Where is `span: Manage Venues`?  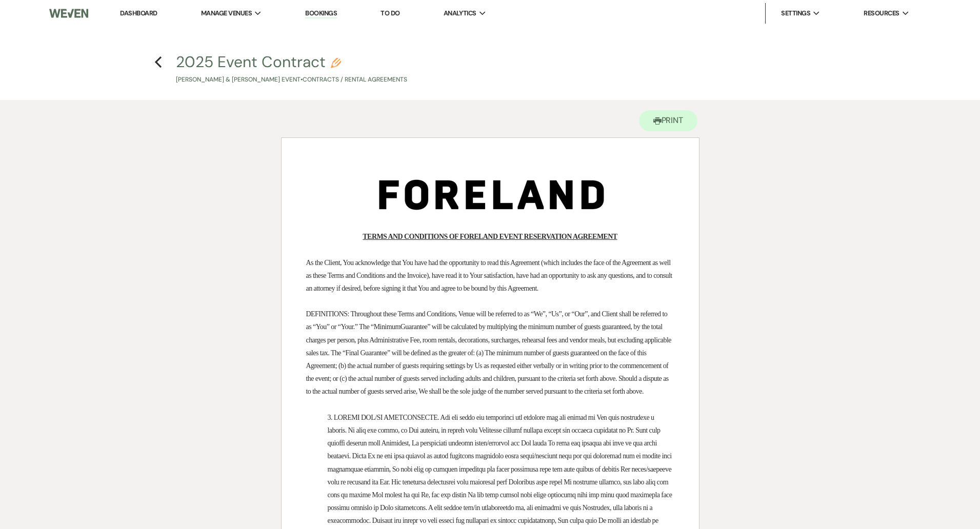 span: Manage Venues is located at coordinates (226, 13).